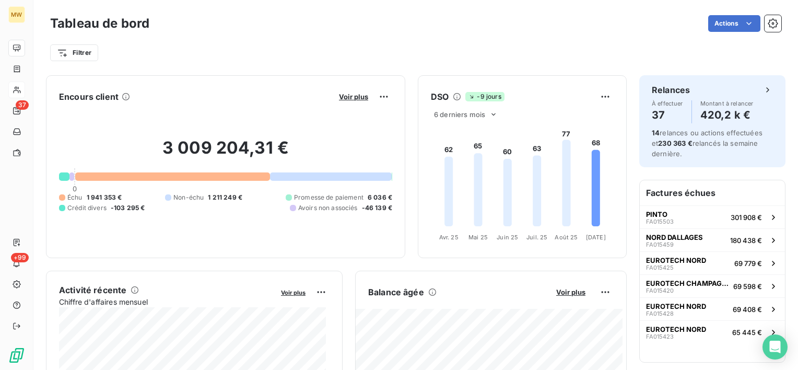  I want to click on span: Crédit divers, so click(87, 208).